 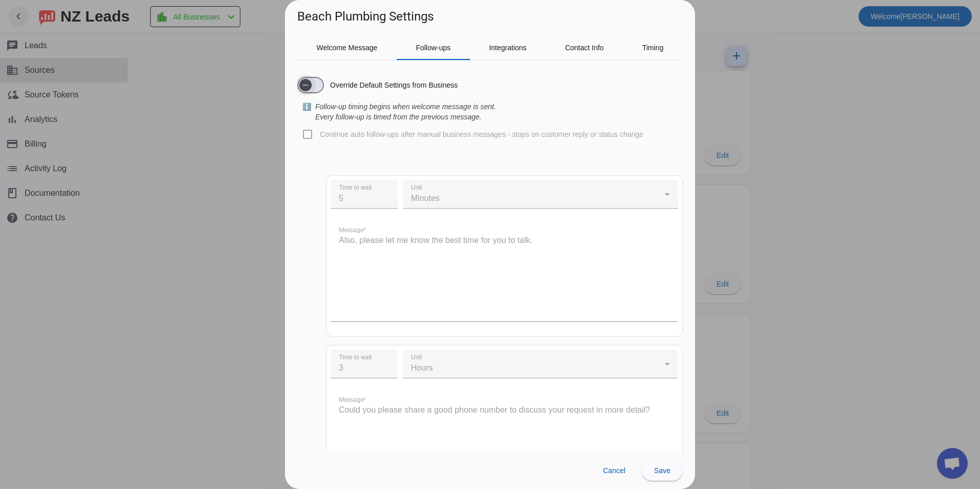 I want to click on span: Follow-ups, so click(x=433, y=48).